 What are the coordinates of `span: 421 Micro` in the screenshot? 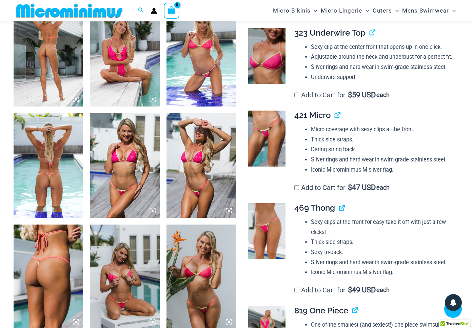 It's located at (312, 115).